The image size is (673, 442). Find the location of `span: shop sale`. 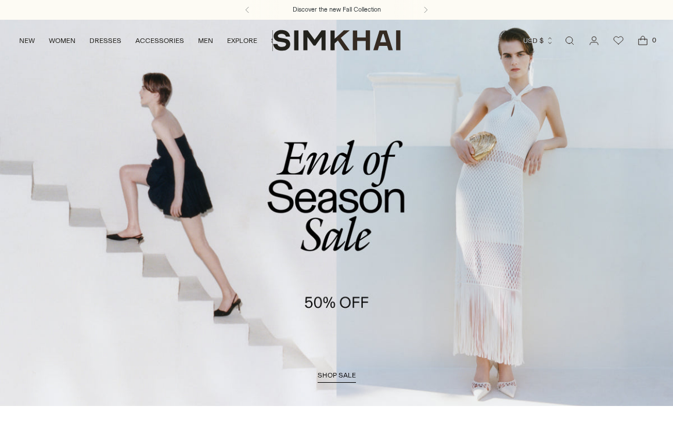

span: shop sale is located at coordinates (337, 375).